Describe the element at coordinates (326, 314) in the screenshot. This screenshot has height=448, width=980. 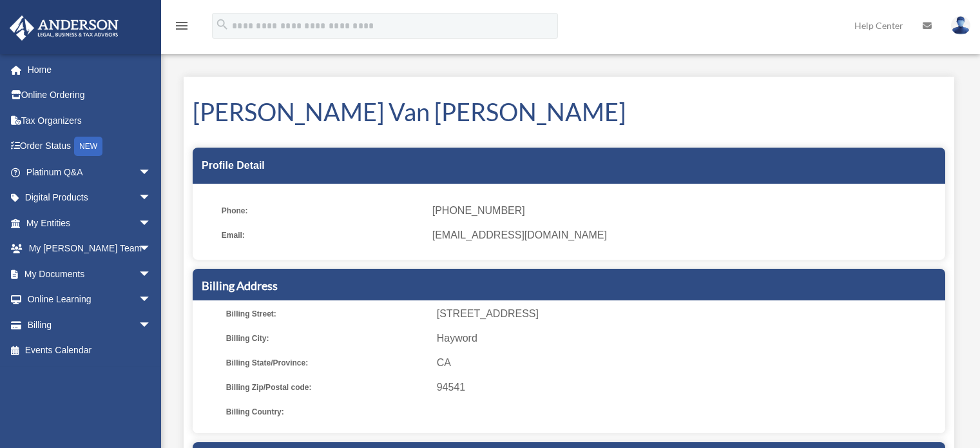
I see `span: Billing Street:` at that location.